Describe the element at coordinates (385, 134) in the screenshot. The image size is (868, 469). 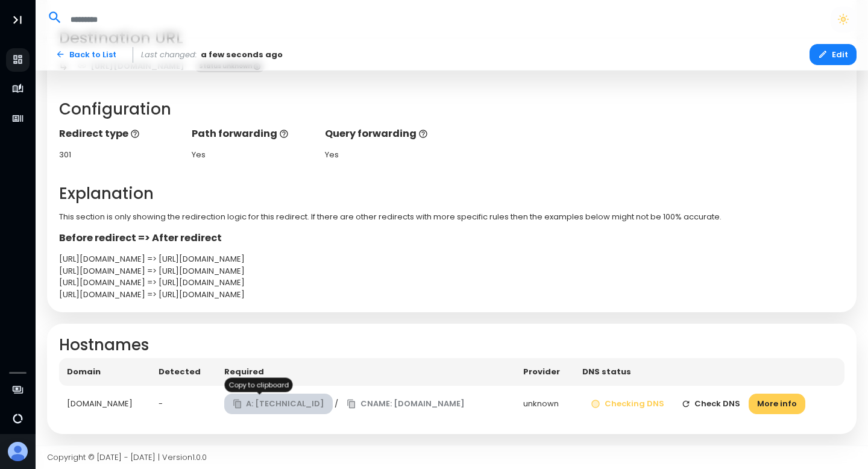
I see `p: Query forwarding` at that location.